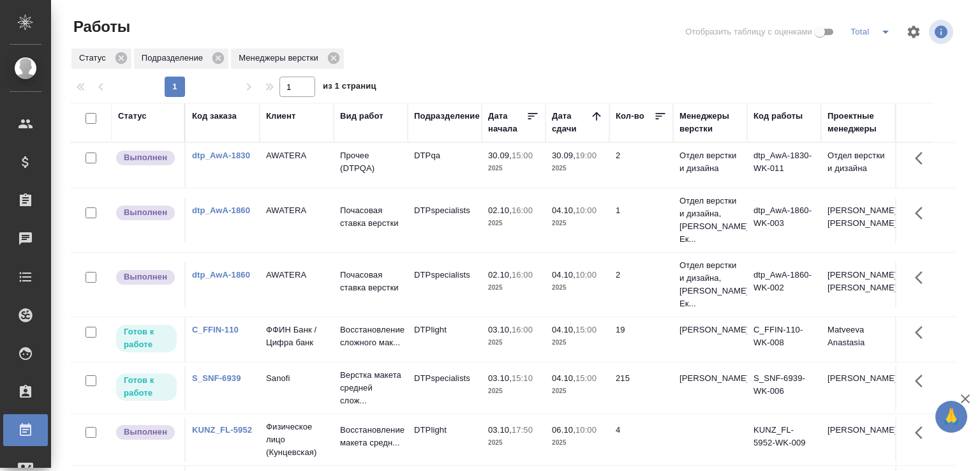  Describe the element at coordinates (778, 116) in the screenshot. I see `div: Код работы` at that location.